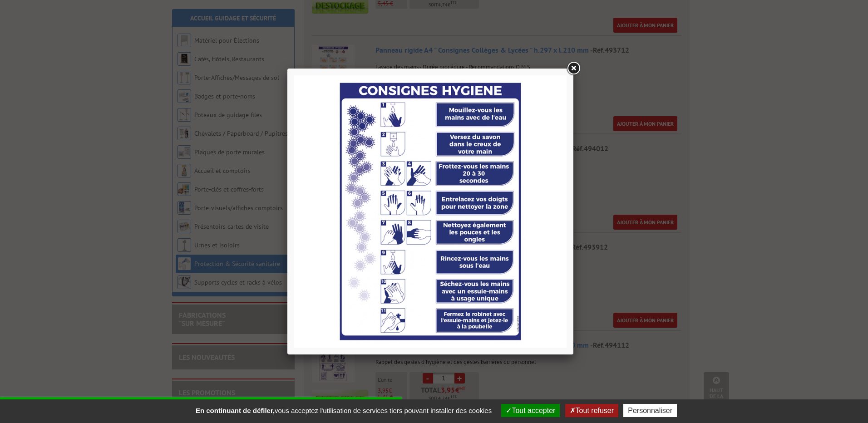 The width and height of the screenshot is (868, 423). I want to click on button: Tout refuser, so click(592, 410).